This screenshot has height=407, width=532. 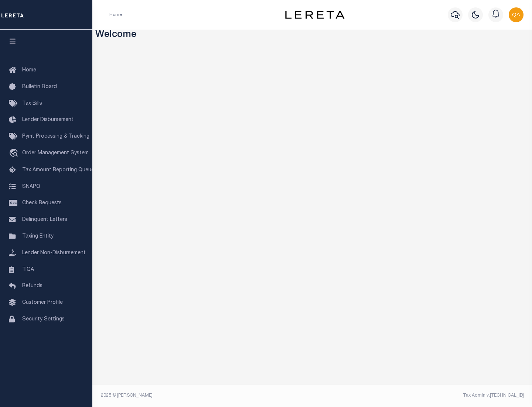 What do you see at coordinates (54, 253) in the screenshot?
I see `span: Lender Non-Disbursement` at bounding box center [54, 253].